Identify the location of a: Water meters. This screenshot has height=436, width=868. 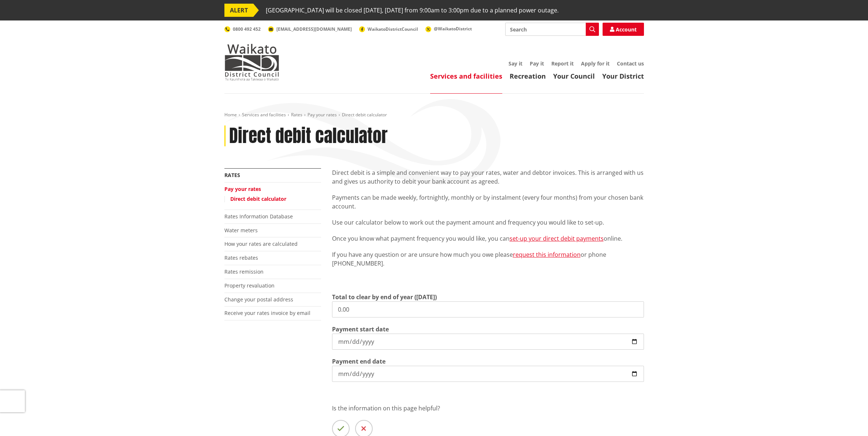
(241, 230).